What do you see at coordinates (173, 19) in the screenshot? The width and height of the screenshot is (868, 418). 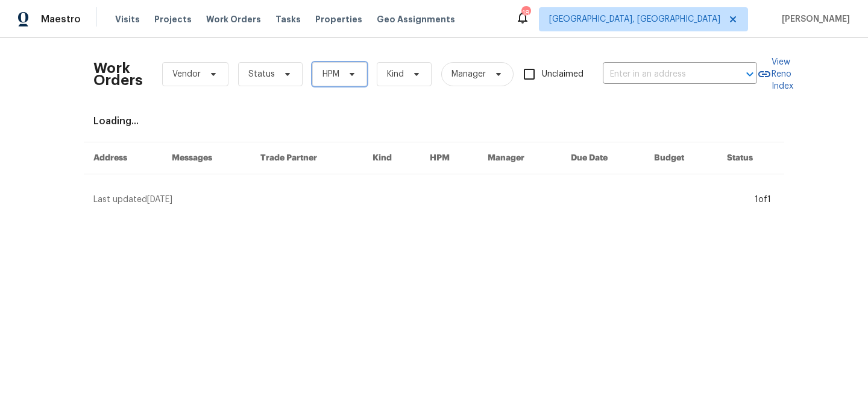 I see `span: Projects` at bounding box center [173, 19].